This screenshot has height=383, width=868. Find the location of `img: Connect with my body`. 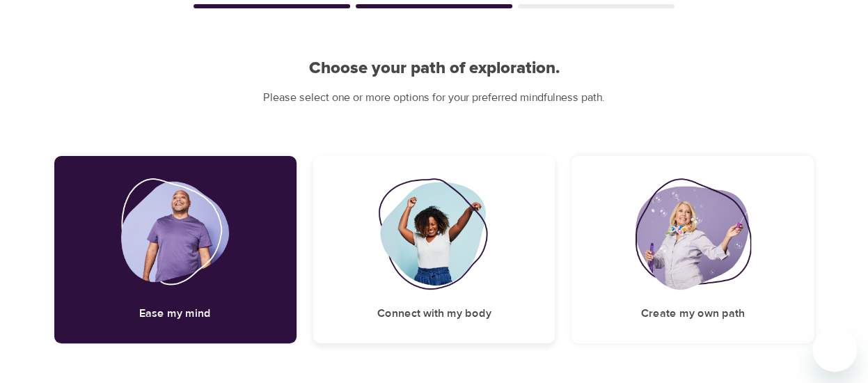

img: Connect with my body is located at coordinates (434, 234).